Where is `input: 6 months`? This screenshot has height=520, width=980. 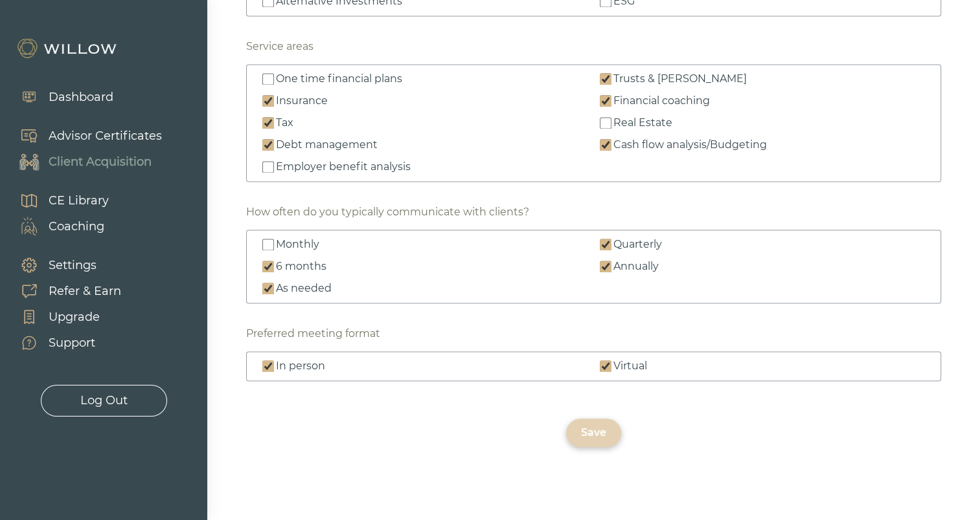
input: 6 months is located at coordinates (269, 267).